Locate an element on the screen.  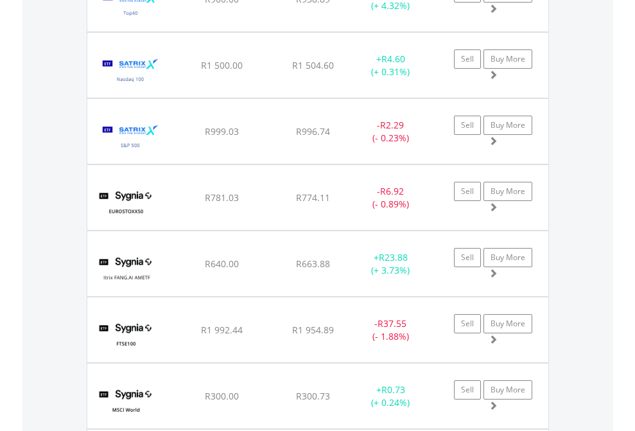
img: EQU.ZA.SYGUK.png is located at coordinates (126, 336).